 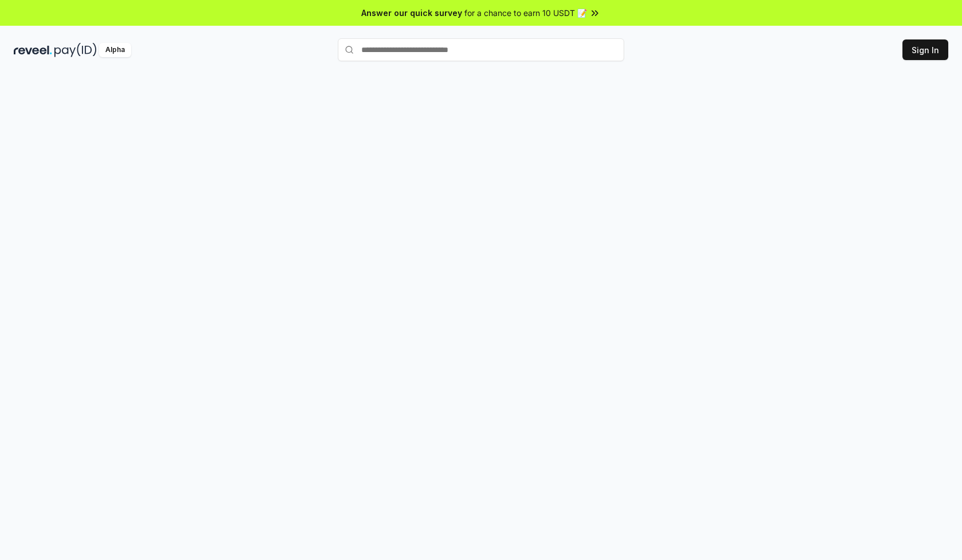 What do you see at coordinates (526, 13) in the screenshot?
I see `span: for a chance to earn 10 USDT 📝` at bounding box center [526, 13].